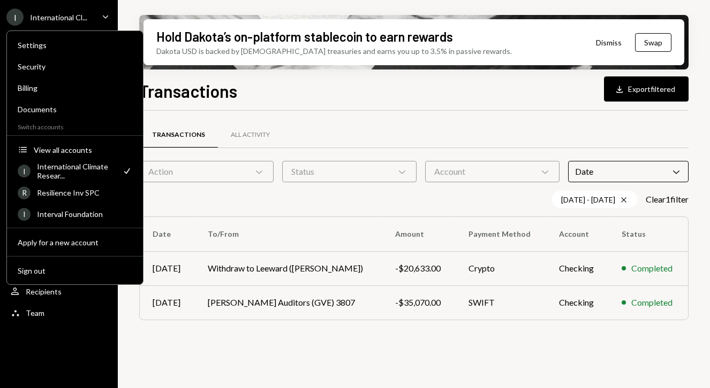 This screenshot has width=710, height=388. What do you see at coordinates (85, 214) in the screenshot?
I see `div: Interval Foundation` at bounding box center [85, 214].